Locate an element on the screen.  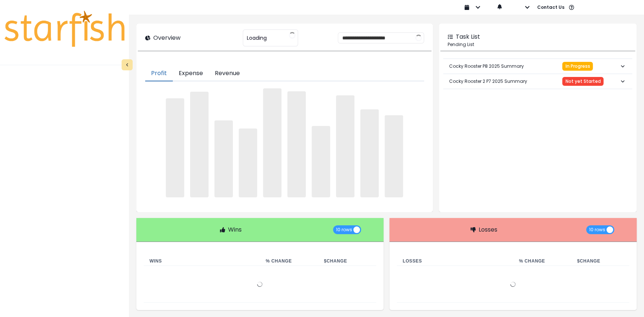
span: Not yet Started is located at coordinates (582, 81).